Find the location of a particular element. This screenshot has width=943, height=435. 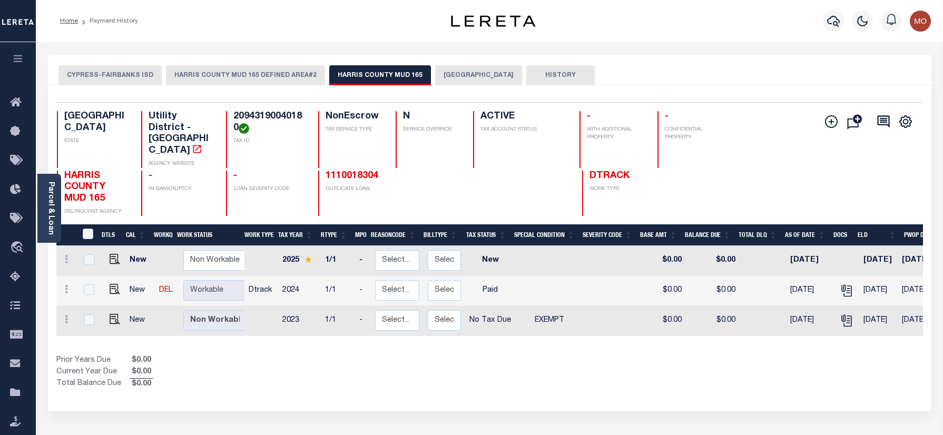

p: IN BANKRUPTCY is located at coordinates (181, 189).